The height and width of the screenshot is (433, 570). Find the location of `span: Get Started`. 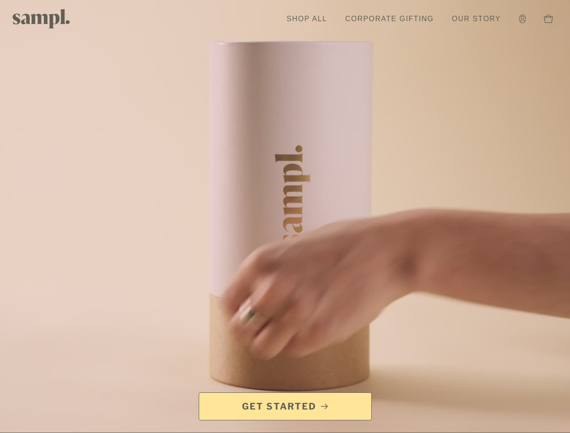

span: Get Started is located at coordinates (279, 406).